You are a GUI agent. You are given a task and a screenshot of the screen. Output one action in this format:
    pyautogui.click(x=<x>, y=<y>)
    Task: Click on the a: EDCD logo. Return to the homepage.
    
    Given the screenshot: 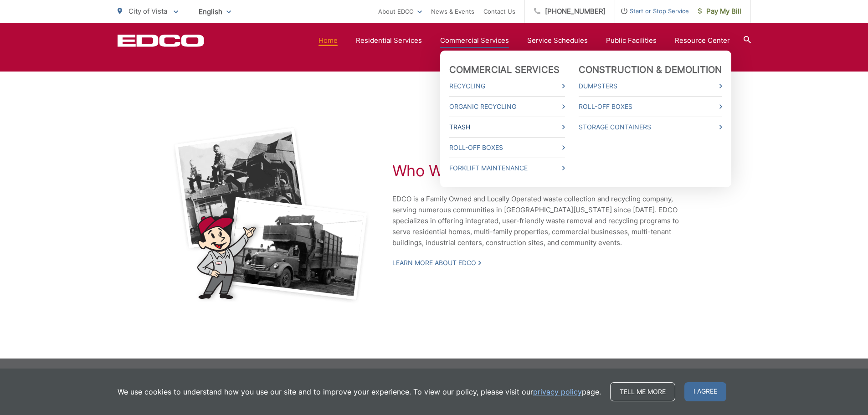 What is the action you would take?
    pyautogui.click(x=161, y=40)
    